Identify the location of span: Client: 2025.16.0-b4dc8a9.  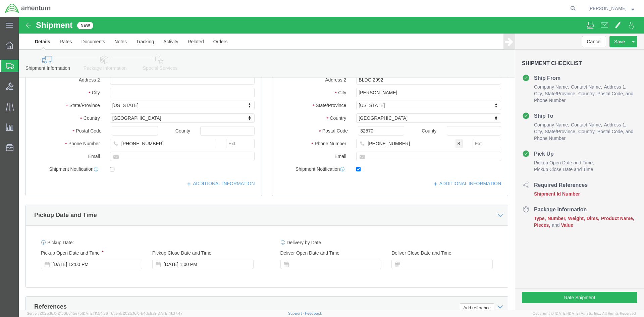
(147, 313).